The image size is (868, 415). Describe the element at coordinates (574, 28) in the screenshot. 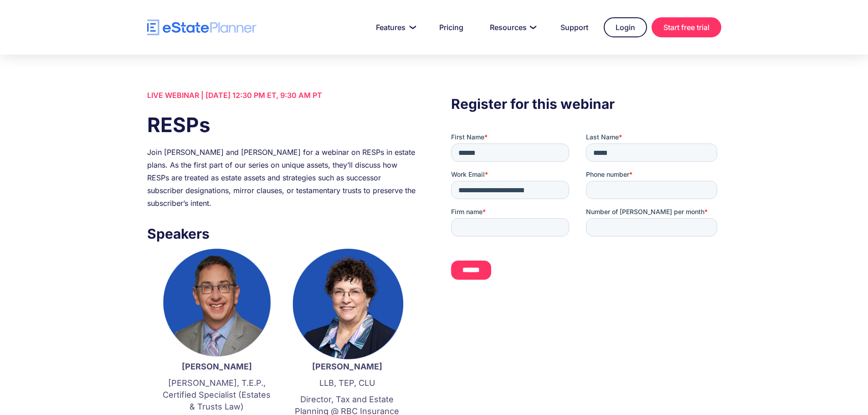

I see `a: Support` at that location.